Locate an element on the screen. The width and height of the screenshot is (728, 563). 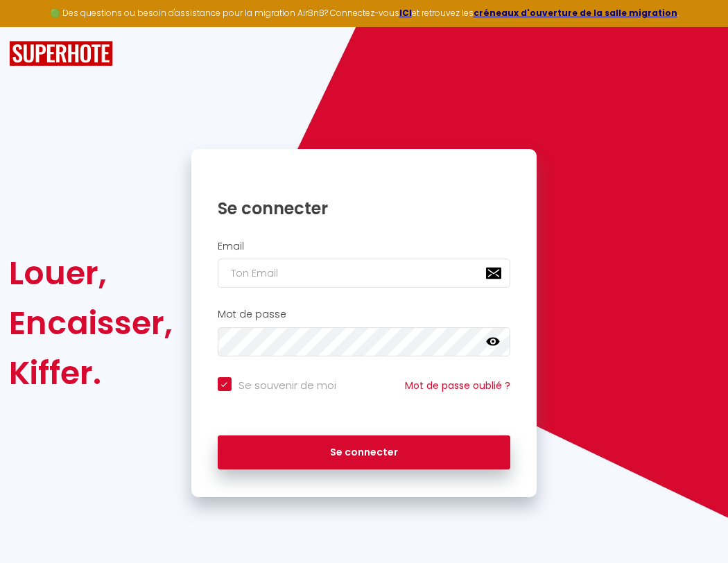
a: Mot de passe oublié ? is located at coordinates (458, 386).